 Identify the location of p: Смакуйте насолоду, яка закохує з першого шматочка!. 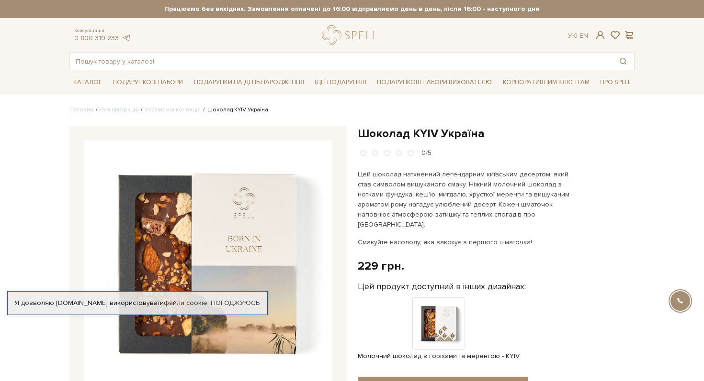
(469, 242).